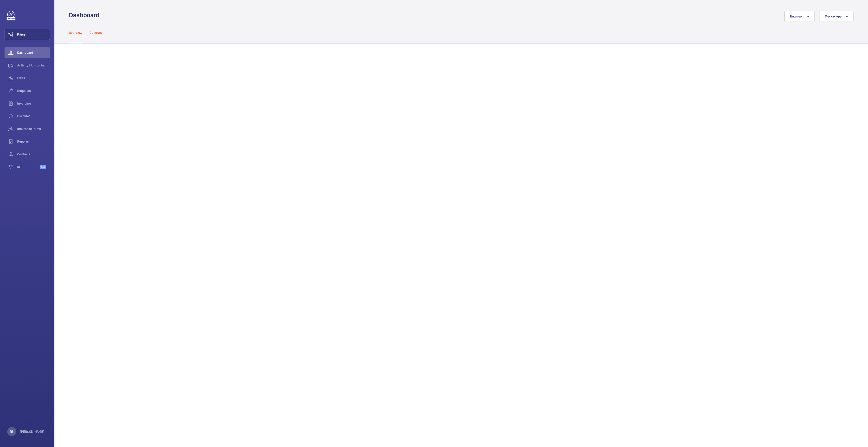  What do you see at coordinates (12, 432) in the screenshot?
I see `p: RS` at bounding box center [12, 432].